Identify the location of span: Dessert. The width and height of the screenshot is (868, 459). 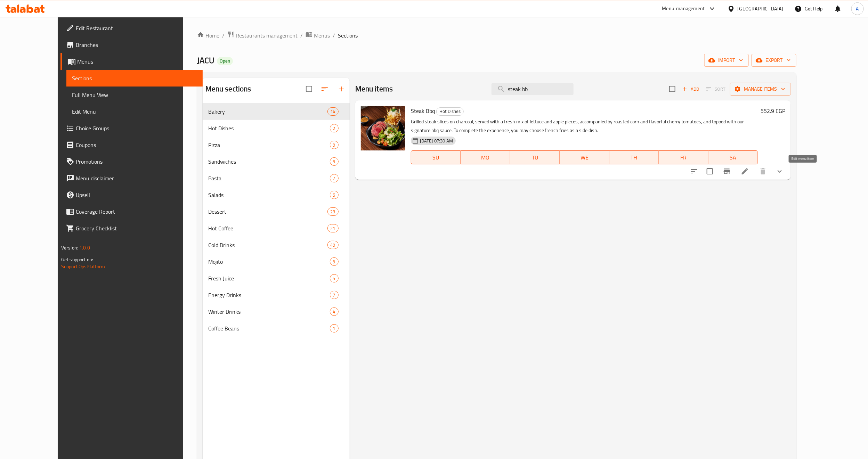
(268, 212).